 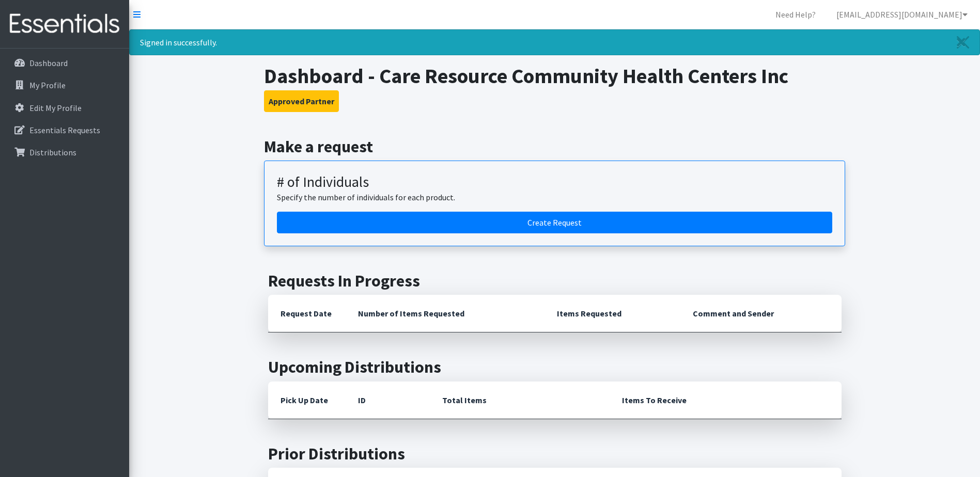 I want to click on th: Items To Receive, so click(x=725, y=400).